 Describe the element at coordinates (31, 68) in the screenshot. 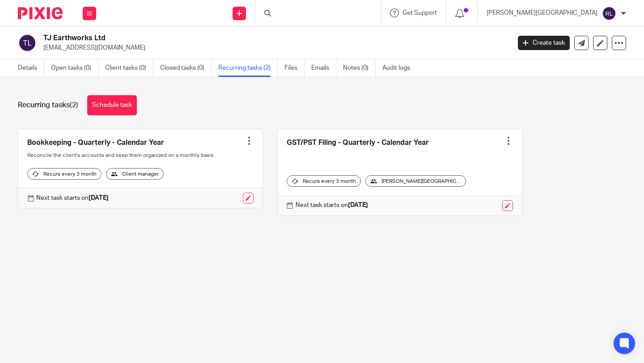

I see `a: Details` at that location.